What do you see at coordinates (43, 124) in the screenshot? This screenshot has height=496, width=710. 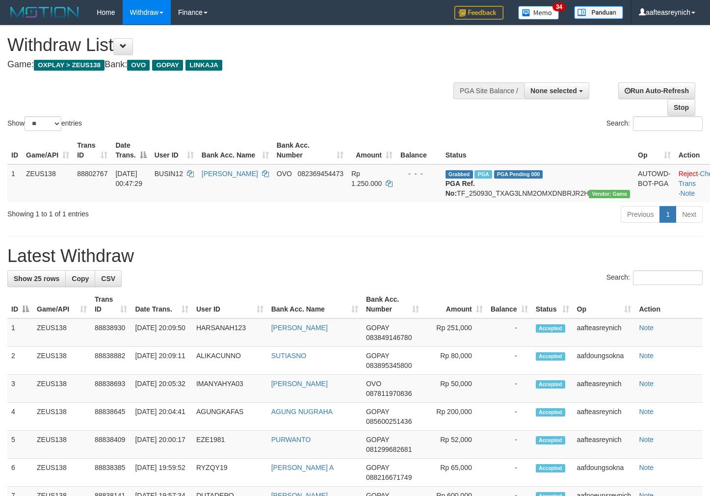 I see `select: Showentries` at bounding box center [43, 124].